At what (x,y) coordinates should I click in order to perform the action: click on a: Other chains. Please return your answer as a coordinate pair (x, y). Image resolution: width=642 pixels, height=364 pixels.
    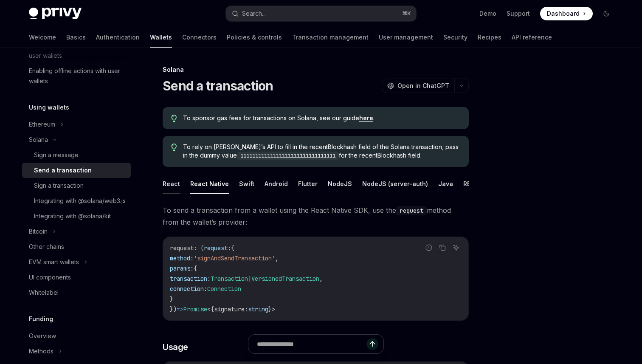
    Looking at the image, I should click on (77, 247).